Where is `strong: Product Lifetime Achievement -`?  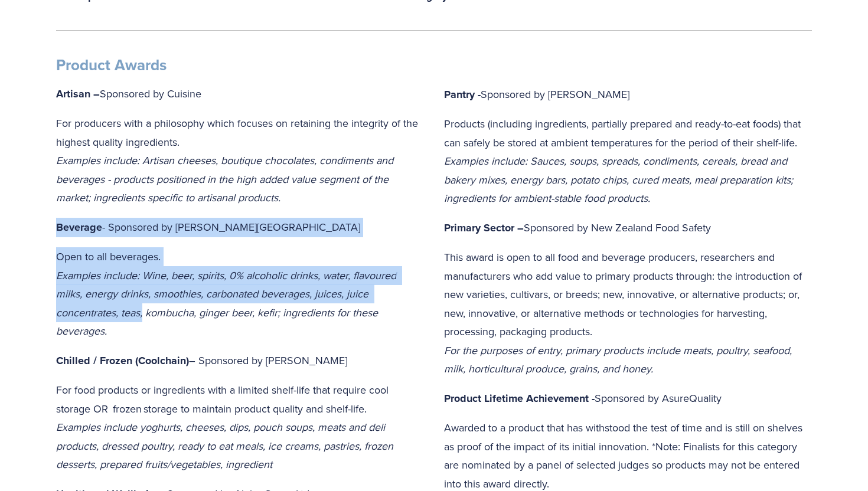
strong: Product Lifetime Achievement - is located at coordinates (519, 398).